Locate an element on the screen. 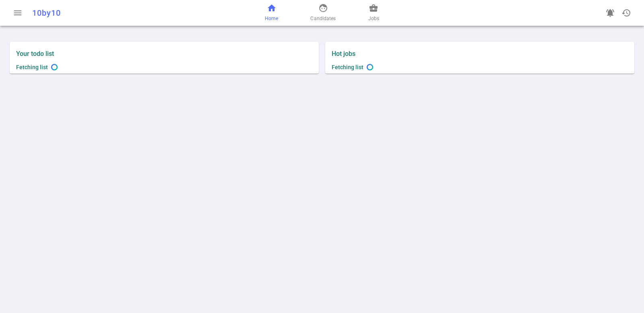 The width and height of the screenshot is (644, 313). span: notifications_active is located at coordinates (610, 13).